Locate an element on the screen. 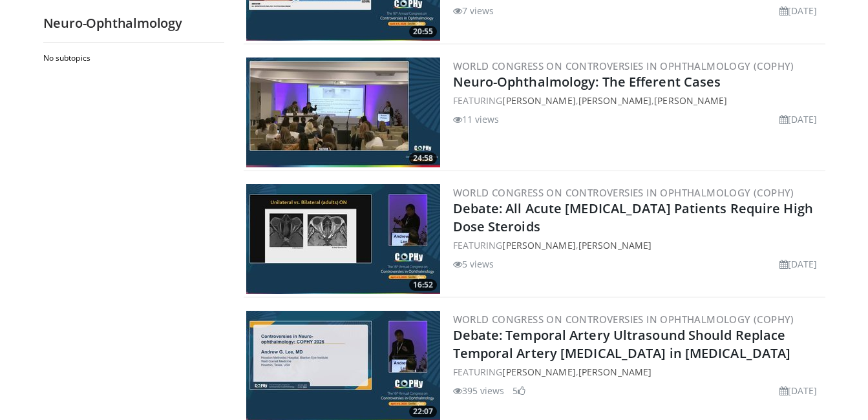  h2: No subtopics is located at coordinates (132, 58).